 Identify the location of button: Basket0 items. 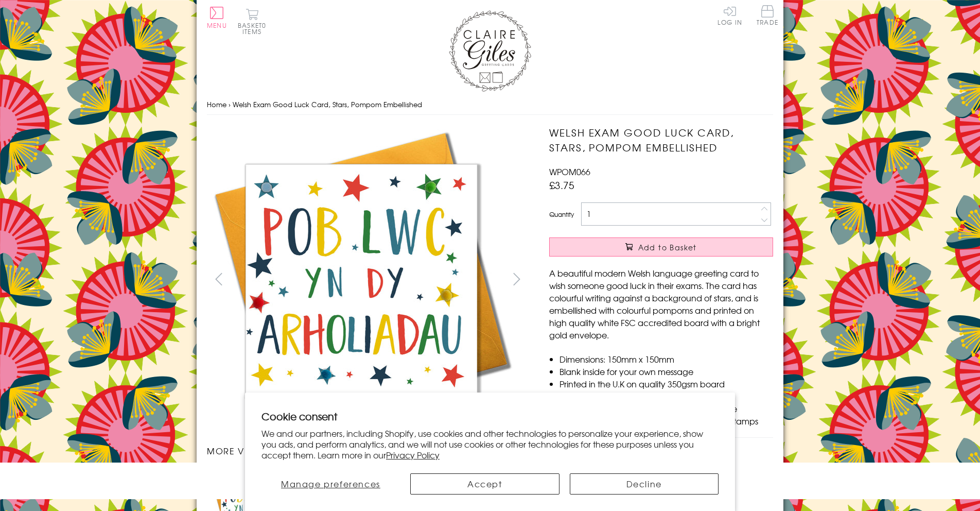
(252, 21).